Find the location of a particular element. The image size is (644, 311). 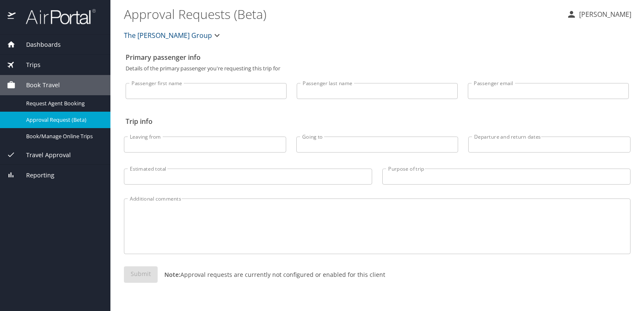

img: airportal-logo.png is located at coordinates (56, 17).